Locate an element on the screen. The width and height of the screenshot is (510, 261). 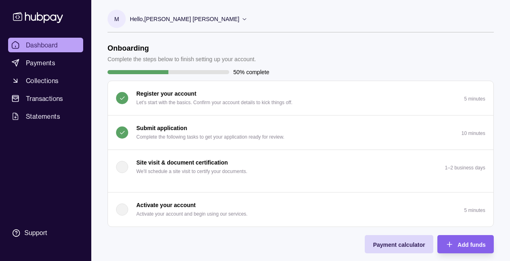
a: Statements is located at coordinates (45, 116).